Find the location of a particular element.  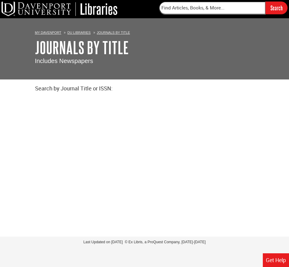

h2: Search by Journal Title or ISSN: is located at coordinates (145, 89).